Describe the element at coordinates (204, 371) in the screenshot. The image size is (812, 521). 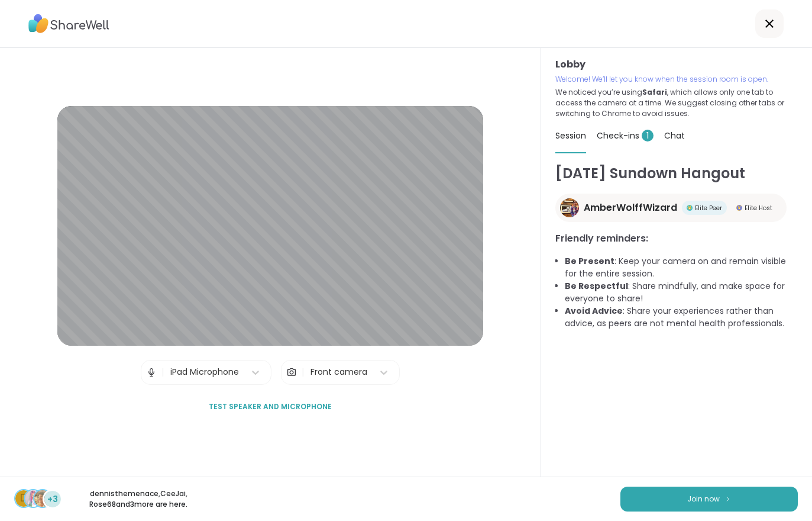
I see `div: iPad Microphone` at that location.